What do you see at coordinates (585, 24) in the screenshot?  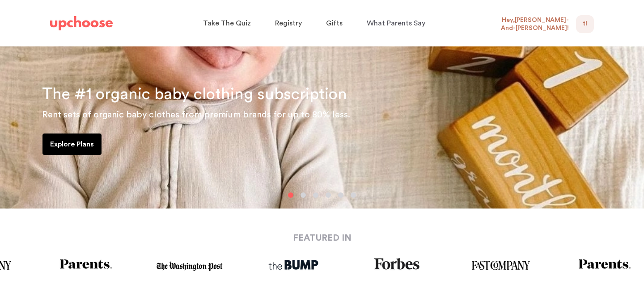 I see `span: TL` at bounding box center [585, 24].